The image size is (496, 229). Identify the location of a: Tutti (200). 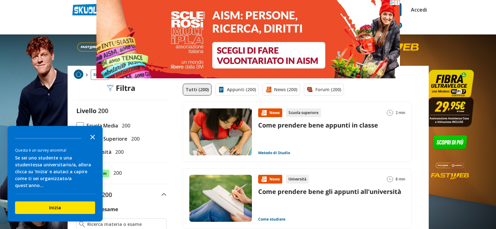
(197, 90).